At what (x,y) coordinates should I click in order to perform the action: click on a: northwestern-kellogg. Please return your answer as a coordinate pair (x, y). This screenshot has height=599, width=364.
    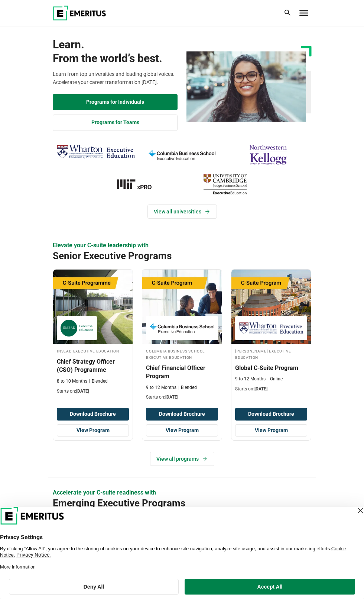
    Looking at the image, I should click on (268, 155).